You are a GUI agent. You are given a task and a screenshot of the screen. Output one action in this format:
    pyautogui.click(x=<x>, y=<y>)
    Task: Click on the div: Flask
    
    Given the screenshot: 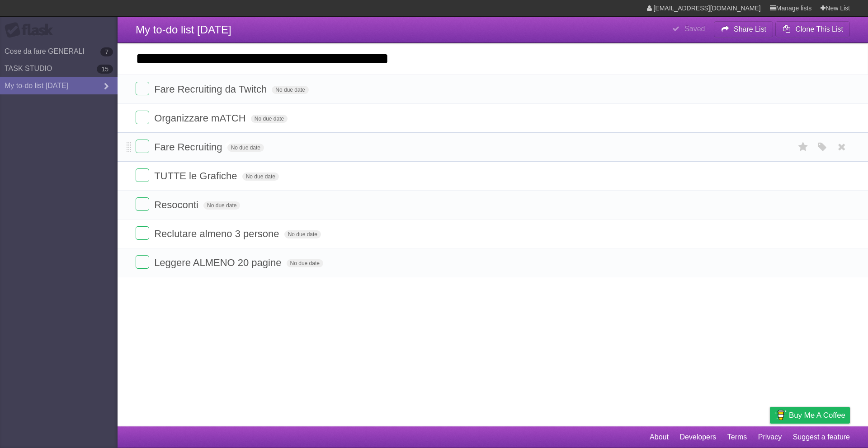 What is the action you would take?
    pyautogui.click(x=32, y=30)
    